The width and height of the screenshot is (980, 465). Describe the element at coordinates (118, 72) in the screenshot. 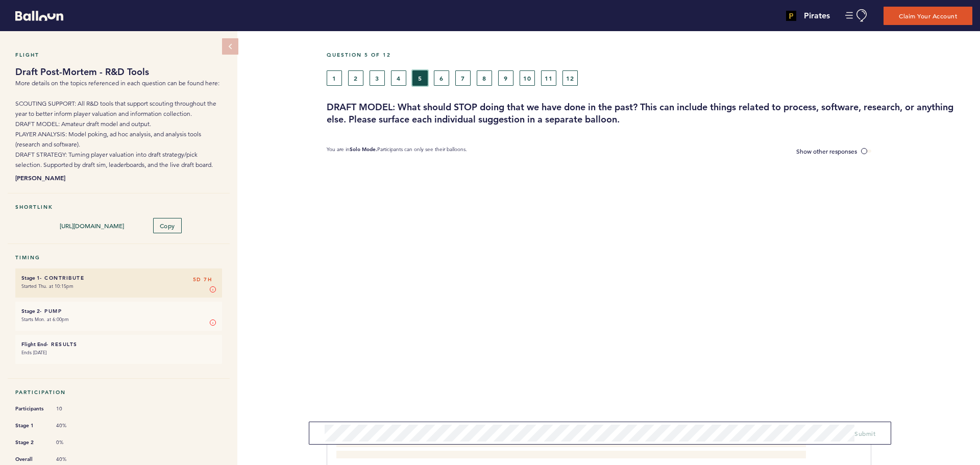

I see `h1: Draft Post-Mortem - R&D Tools` at that location.